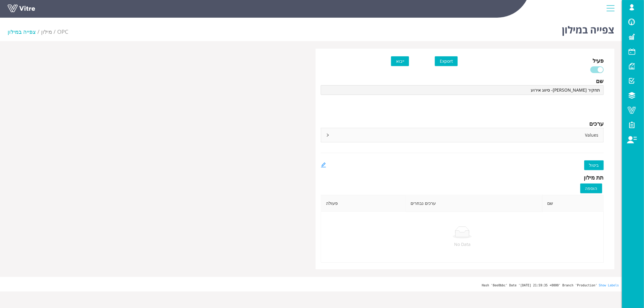 This screenshot has width=644, height=308. I want to click on th: שם, so click(573, 203).